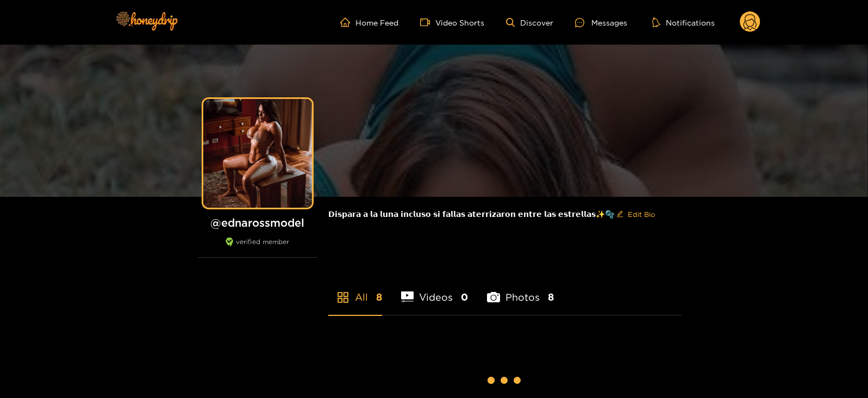 The height and width of the screenshot is (398, 868). What do you see at coordinates (683, 22) in the screenshot?
I see `button: Notifications` at bounding box center [683, 22].